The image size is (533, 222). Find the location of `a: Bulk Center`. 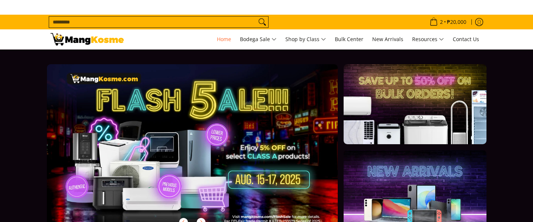

a: Bulk Center is located at coordinates (349, 39).